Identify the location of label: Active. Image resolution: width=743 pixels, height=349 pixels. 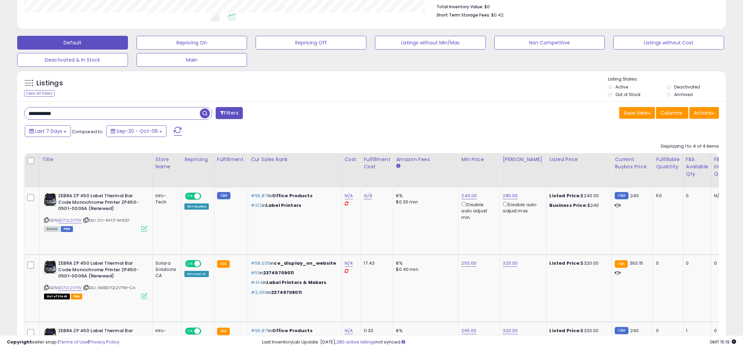
(621, 87).